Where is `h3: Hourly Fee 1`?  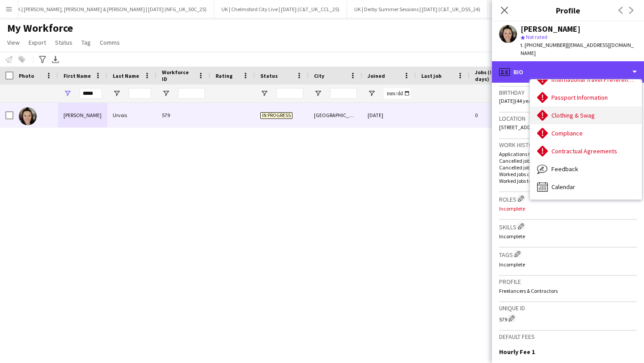
h3: Hourly Fee 1 is located at coordinates (517, 352).